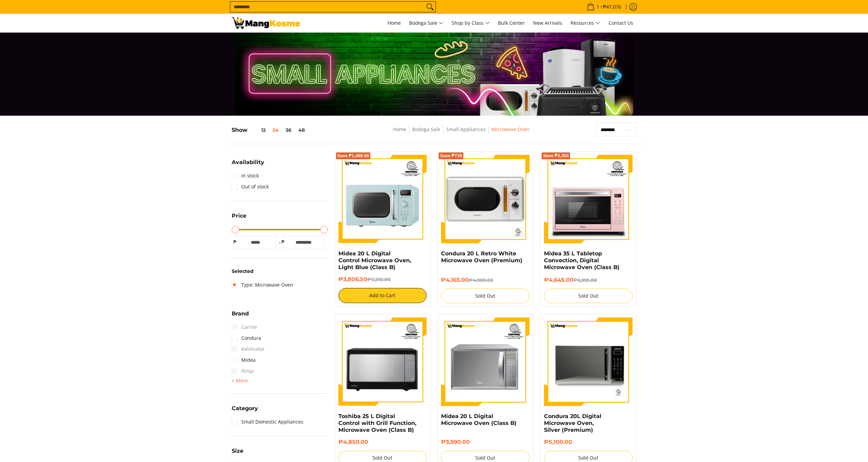 The width and height of the screenshot is (868, 462). I want to click on h6: Selected, so click(279, 272).